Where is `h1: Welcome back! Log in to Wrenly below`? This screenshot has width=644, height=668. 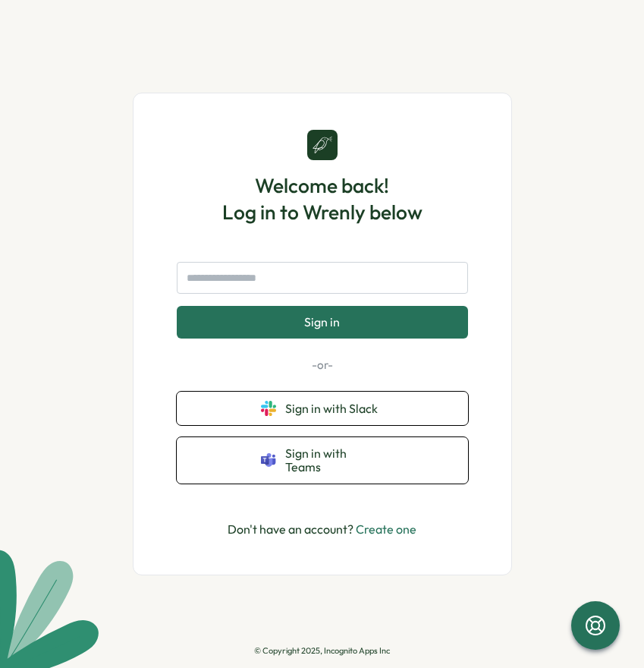
h1: Welcome back! Log in to Wrenly below is located at coordinates (323, 199).